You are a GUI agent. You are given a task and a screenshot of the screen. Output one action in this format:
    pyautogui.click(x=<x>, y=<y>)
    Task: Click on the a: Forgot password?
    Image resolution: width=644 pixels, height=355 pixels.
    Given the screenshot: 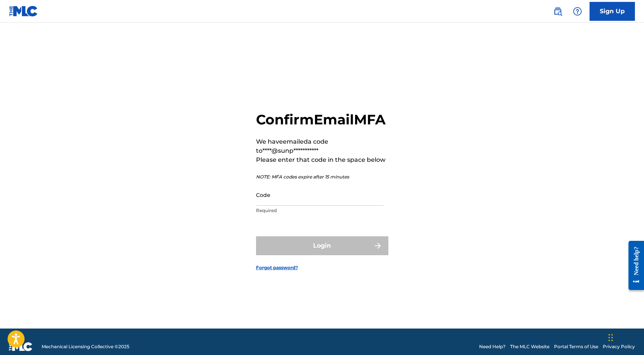 What is the action you would take?
    pyautogui.click(x=277, y=268)
    